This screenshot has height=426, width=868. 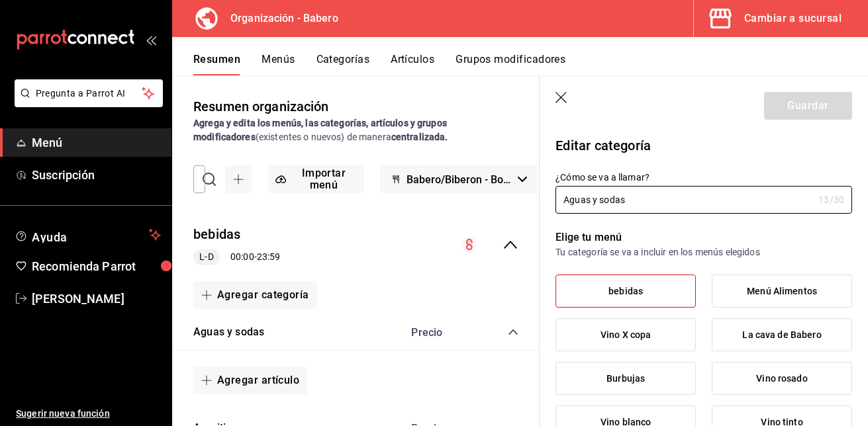 I want to click on span: L-D, so click(x=206, y=256).